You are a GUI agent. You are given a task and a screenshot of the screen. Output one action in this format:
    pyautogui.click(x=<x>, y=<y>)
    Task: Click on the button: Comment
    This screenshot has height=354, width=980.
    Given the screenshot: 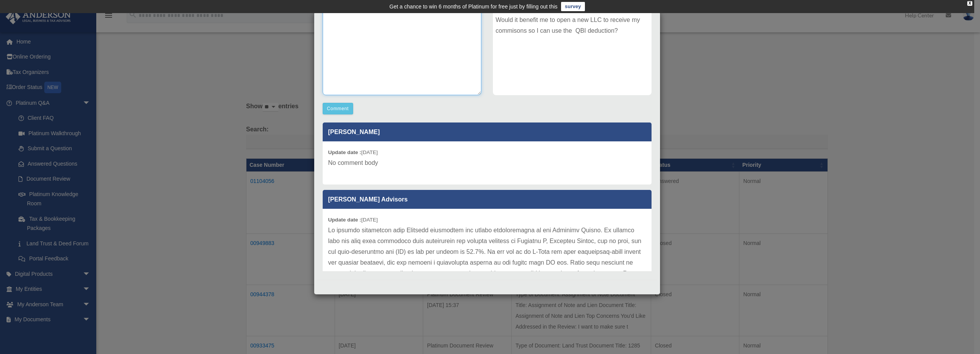 What is the action you would take?
    pyautogui.click(x=338, y=109)
    